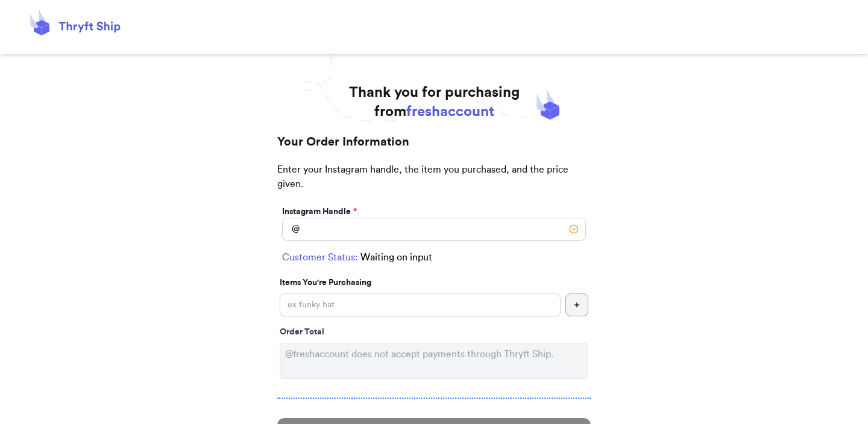 Image resolution: width=868 pixels, height=424 pixels. What do you see at coordinates (396, 258) in the screenshot?
I see `span: Waiting on input` at bounding box center [396, 258].